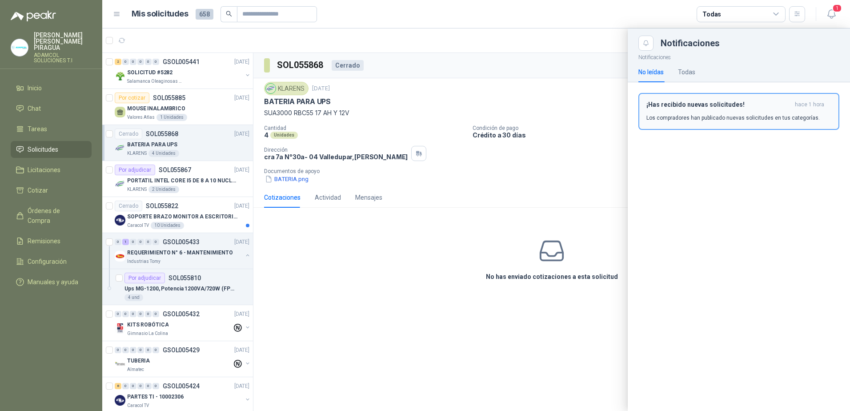 The image size is (850, 411). Describe the element at coordinates (47, 262) in the screenshot. I see `span: Configuración` at that location.